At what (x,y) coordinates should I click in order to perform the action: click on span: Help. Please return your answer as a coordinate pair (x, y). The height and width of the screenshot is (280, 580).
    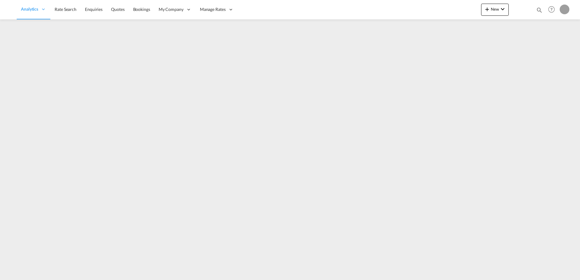
    Looking at the image, I should click on (552, 9).